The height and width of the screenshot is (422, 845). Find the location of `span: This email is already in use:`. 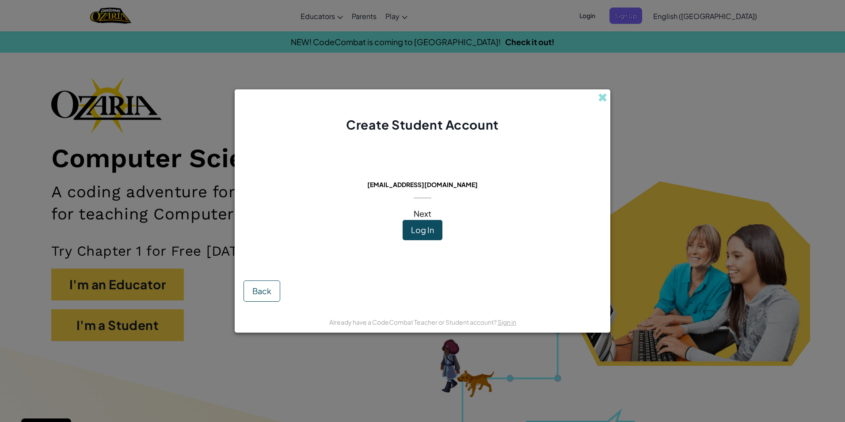

span: This email is already in use: is located at coordinates (423, 173).